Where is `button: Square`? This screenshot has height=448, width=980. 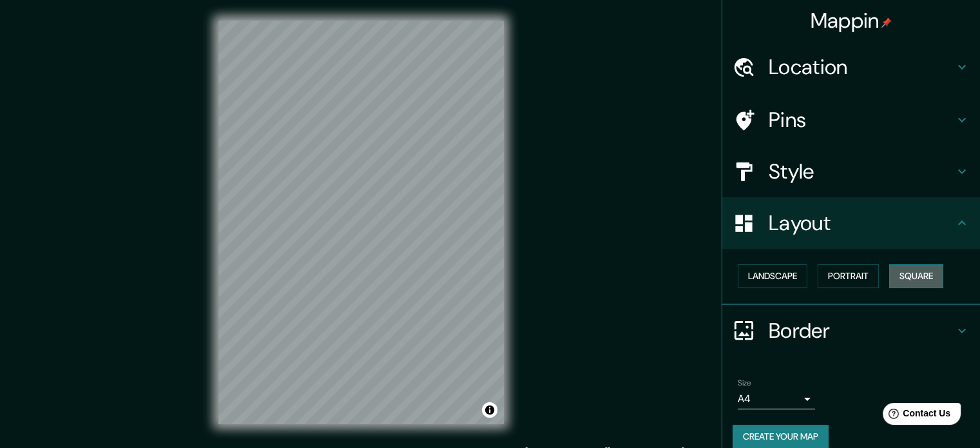
button: Square is located at coordinates (916, 276).